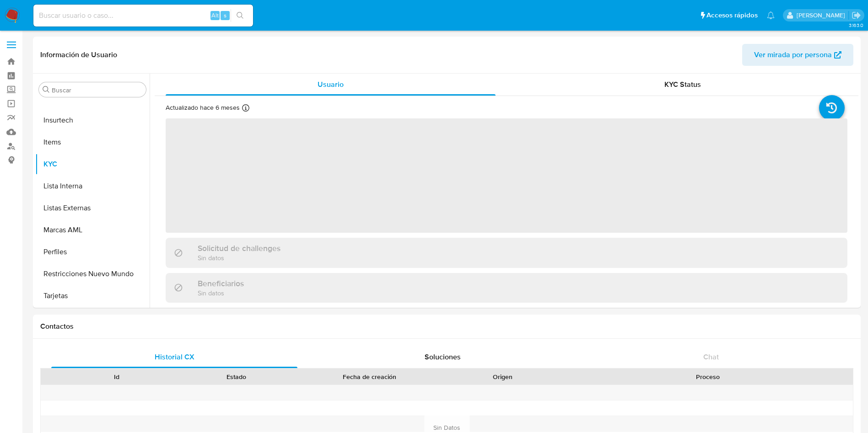 The image size is (868, 433). Describe the element at coordinates (79, 55) in the screenshot. I see `h1: Información de Usuario` at that location.